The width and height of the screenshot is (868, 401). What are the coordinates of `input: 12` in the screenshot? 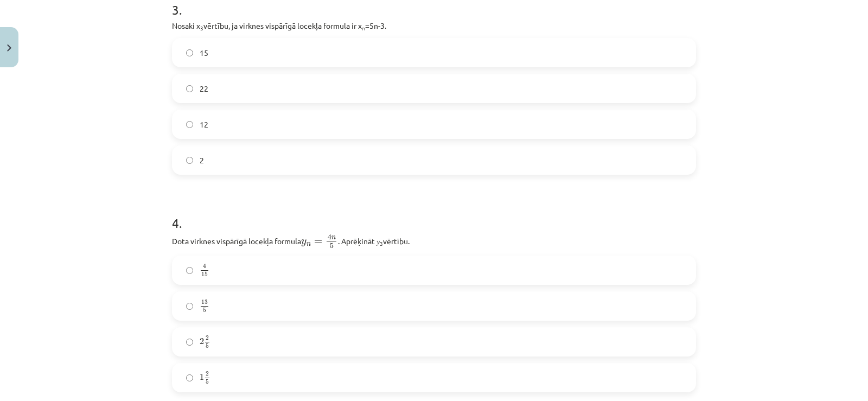 It's located at (189, 125).